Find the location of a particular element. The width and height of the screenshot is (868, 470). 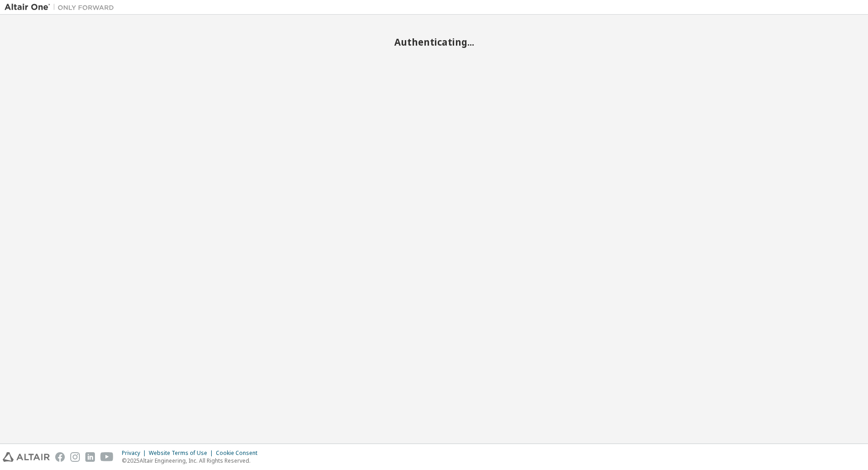

img: Altair One is located at coordinates (62, 7).